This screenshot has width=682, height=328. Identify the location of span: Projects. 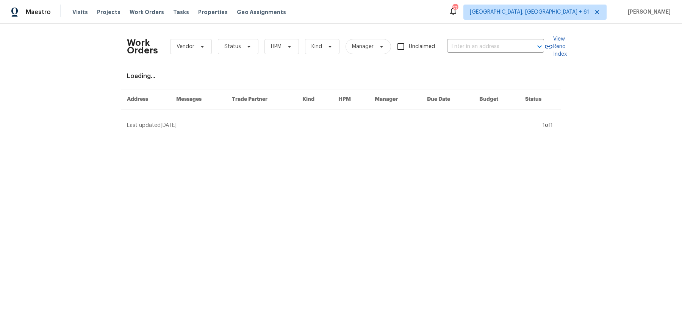
(109, 12).